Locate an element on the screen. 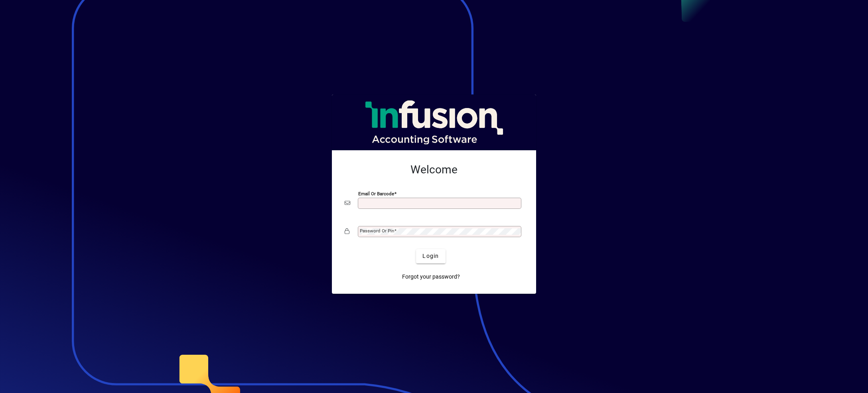 Image resolution: width=868 pixels, height=393 pixels. button: Login is located at coordinates (430, 256).